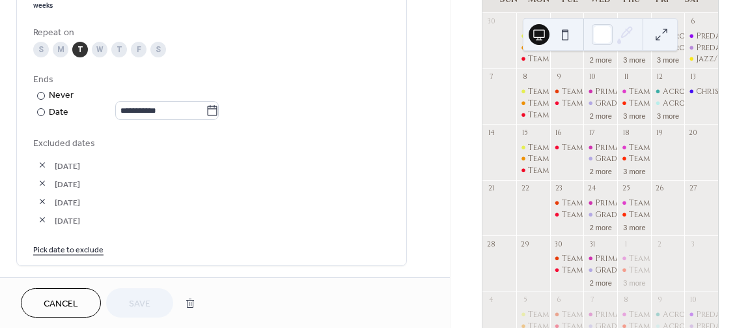 Image resolution: width=750 pixels, height=328 pixels. I want to click on div: 29, so click(525, 244).